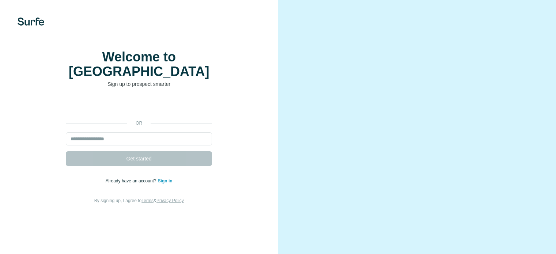 This screenshot has height=254, width=556. What do you see at coordinates (170, 201) in the screenshot?
I see `a: Privacy Policy` at bounding box center [170, 201].